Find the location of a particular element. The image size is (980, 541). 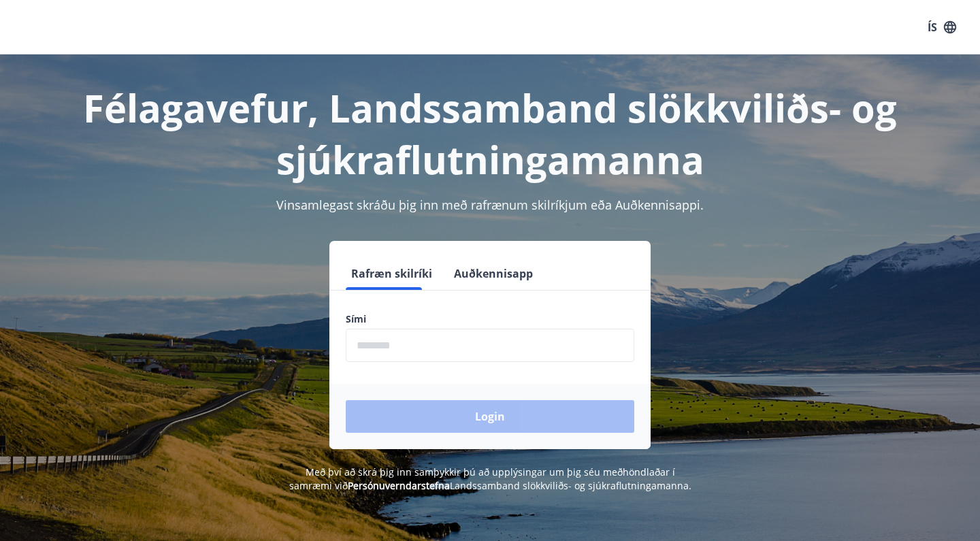

button: ÍS is located at coordinates (941, 27).